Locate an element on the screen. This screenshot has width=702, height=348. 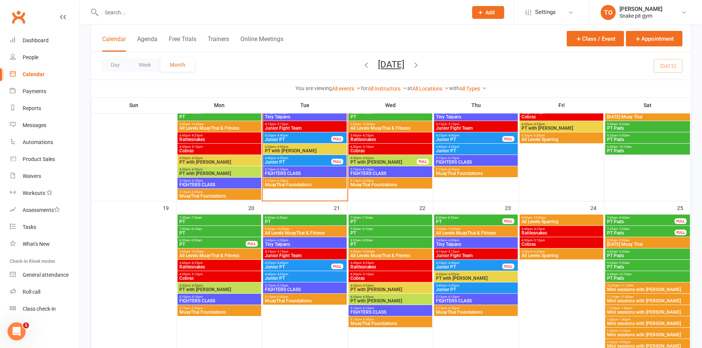
div: Assessments is located at coordinates (41, 210).